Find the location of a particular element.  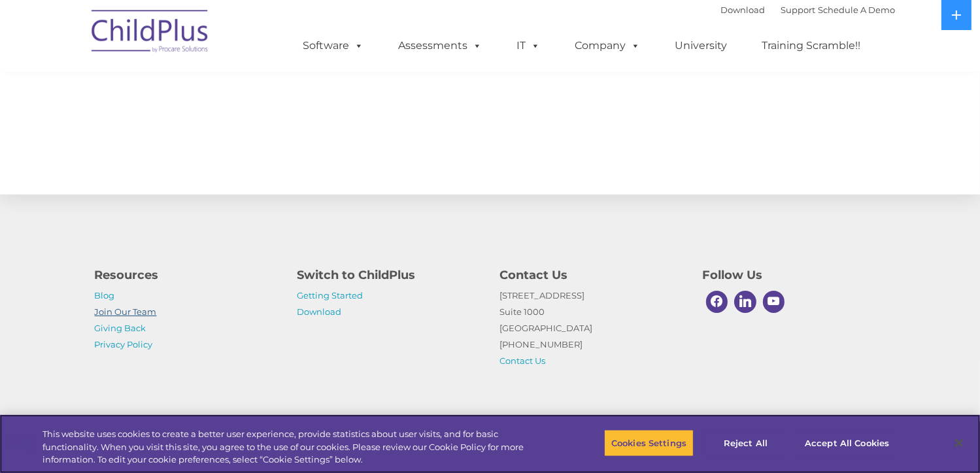

a: Contact Us is located at coordinates (523, 361).